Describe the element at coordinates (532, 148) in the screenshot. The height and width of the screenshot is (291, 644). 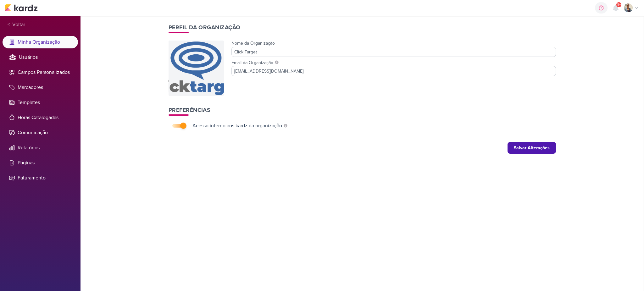
I see `button: Salvar Alterações` at that location.